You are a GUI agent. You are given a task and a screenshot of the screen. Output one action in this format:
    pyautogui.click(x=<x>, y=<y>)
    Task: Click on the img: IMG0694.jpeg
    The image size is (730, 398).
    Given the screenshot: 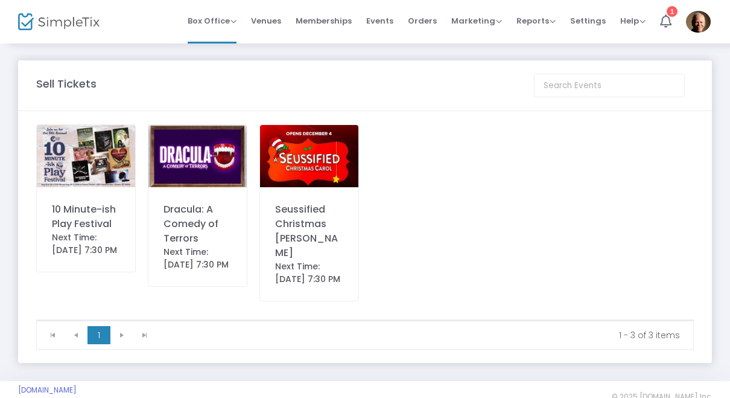 What is the action you would take?
    pyautogui.click(x=86, y=156)
    